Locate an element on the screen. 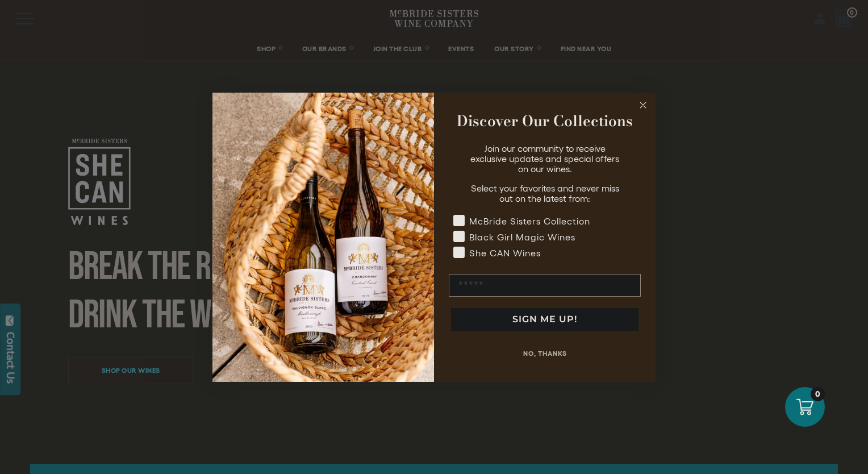 The image size is (868, 474). button: NO, THANKS is located at coordinates (544, 354).